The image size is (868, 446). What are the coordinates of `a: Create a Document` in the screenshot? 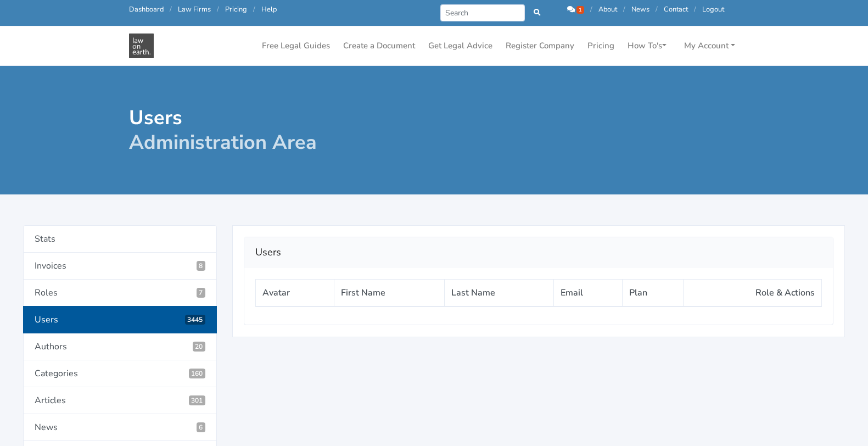 It's located at (379, 46).